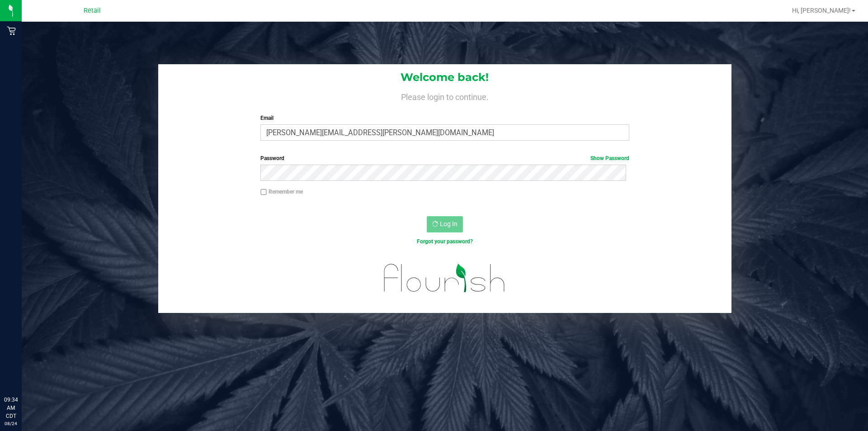  Describe the element at coordinates (449, 224) in the screenshot. I see `span: Log In` at that location.